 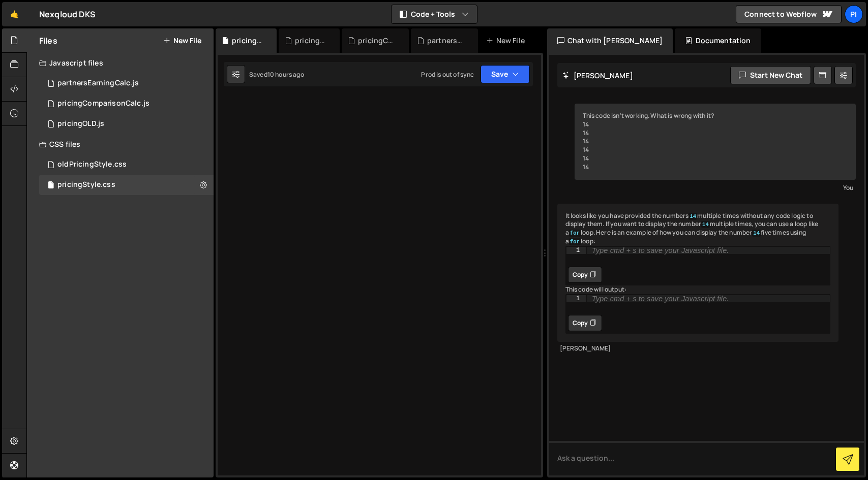 What do you see at coordinates (126, 185) in the screenshot?
I see `div: 17183/47472.css` at bounding box center [126, 185].